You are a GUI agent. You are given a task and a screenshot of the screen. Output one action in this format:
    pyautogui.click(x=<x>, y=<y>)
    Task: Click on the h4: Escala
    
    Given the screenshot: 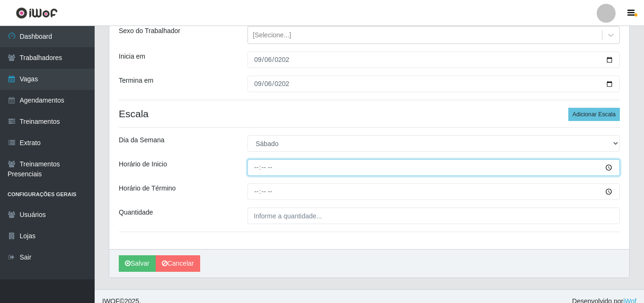 What is the action you would take?
    pyautogui.click(x=369, y=113)
    